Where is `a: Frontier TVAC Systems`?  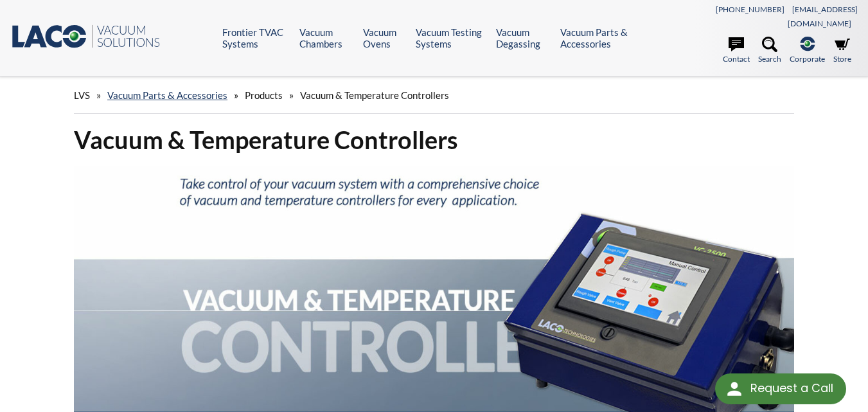 a: Frontier TVAC Systems is located at coordinates (256, 38).